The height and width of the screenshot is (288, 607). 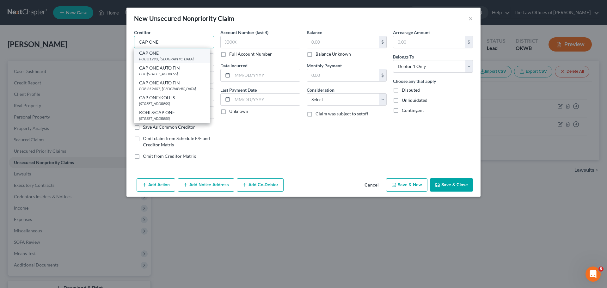 What do you see at coordinates (333, 54) in the screenshot?
I see `label: Balance Unknown` at bounding box center [333, 54].